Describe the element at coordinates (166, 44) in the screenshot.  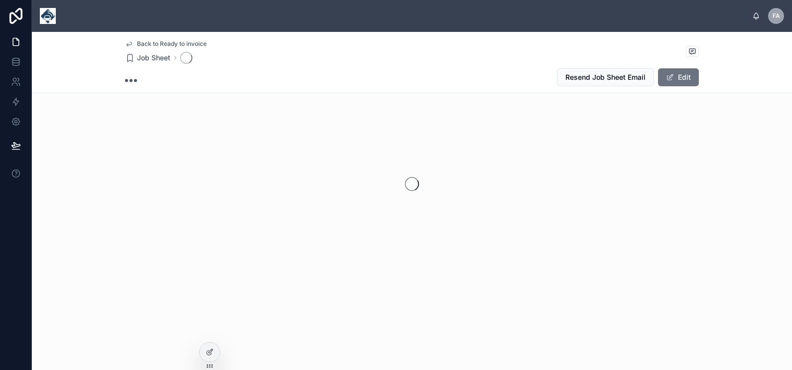
I see `a: Back to Ready to invoice` at that location.